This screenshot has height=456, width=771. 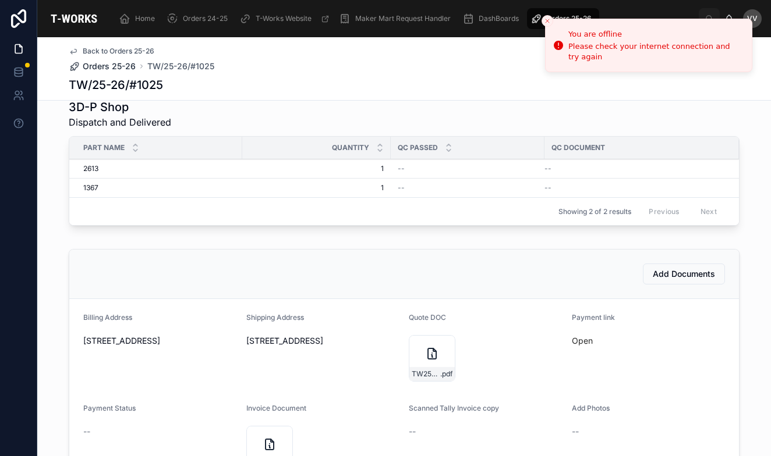 I want to click on span: Back to Orders 25-26, so click(x=118, y=51).